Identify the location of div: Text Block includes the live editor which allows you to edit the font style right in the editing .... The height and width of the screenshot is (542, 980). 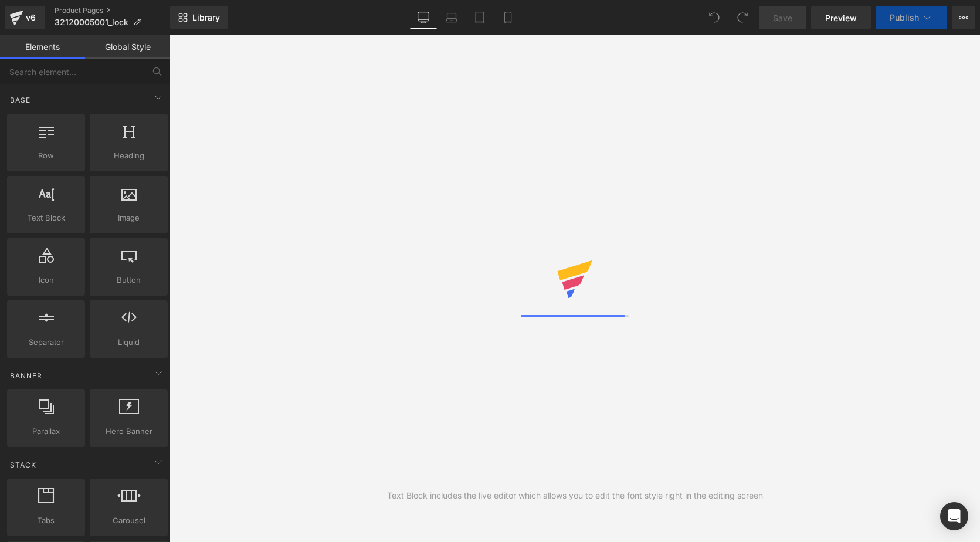
(574, 496).